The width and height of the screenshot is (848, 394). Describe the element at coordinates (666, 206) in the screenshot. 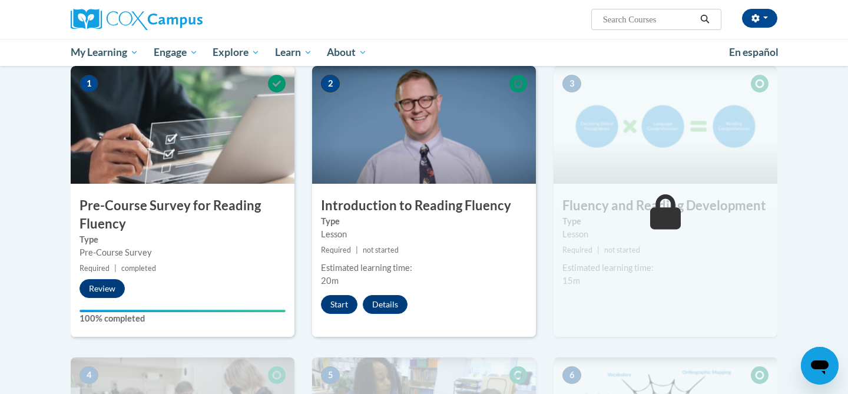

I see `h3: Fluency and Reading Development` at that location.